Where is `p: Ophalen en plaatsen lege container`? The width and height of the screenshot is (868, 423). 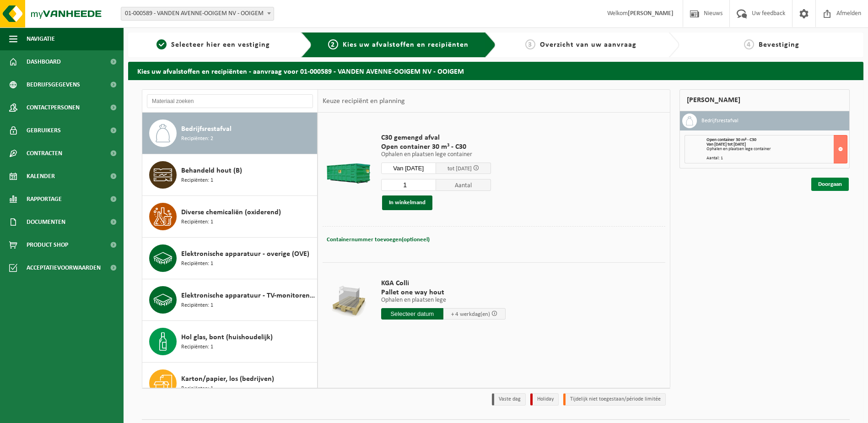
p: Ophalen en plaatsen lege container is located at coordinates (436, 155).